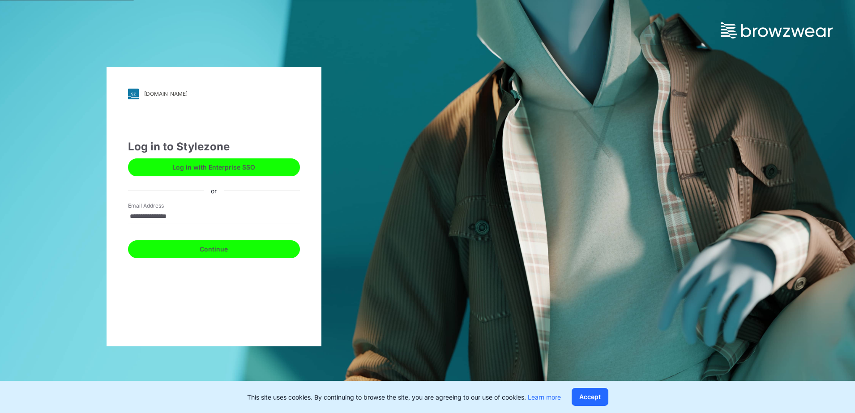 The image size is (855, 413). Describe the element at coordinates (213, 191) in the screenshot. I see `div: or` at that location.